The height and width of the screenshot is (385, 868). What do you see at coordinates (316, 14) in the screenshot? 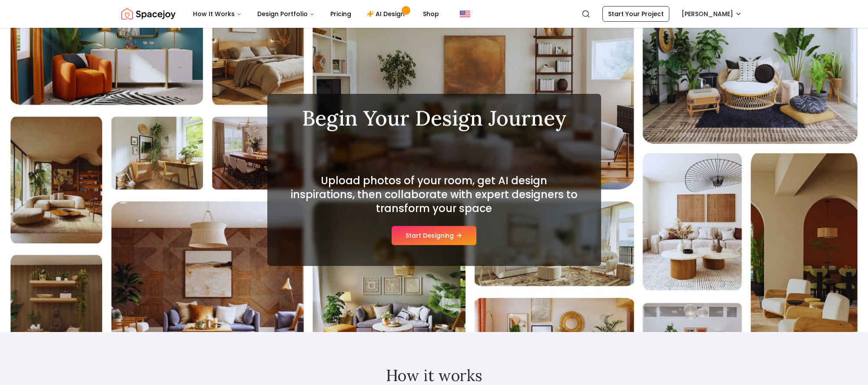
I see `nav: Main` at bounding box center [316, 14].